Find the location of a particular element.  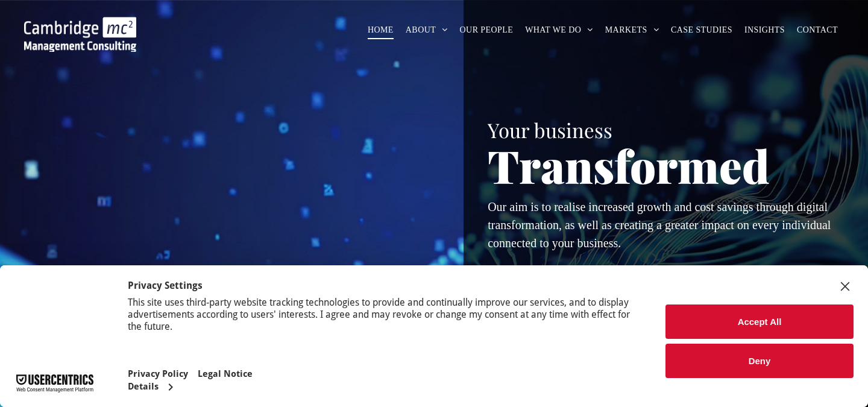

a: CONTACT is located at coordinates (818, 29).